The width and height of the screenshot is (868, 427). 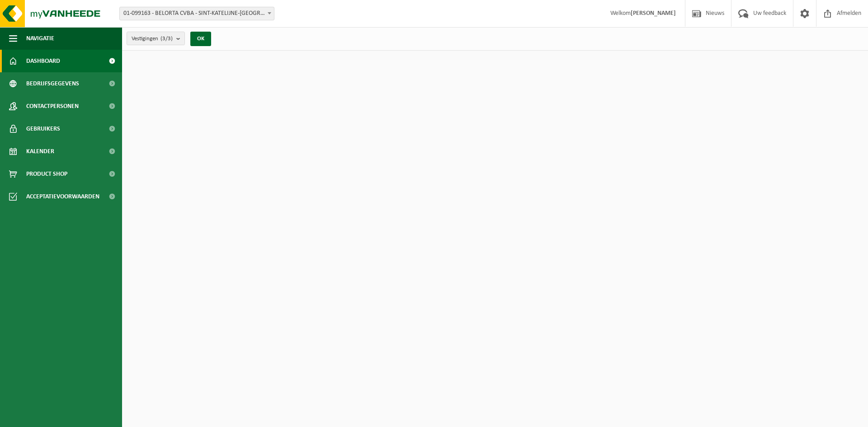 I want to click on span: Product Shop, so click(x=47, y=174).